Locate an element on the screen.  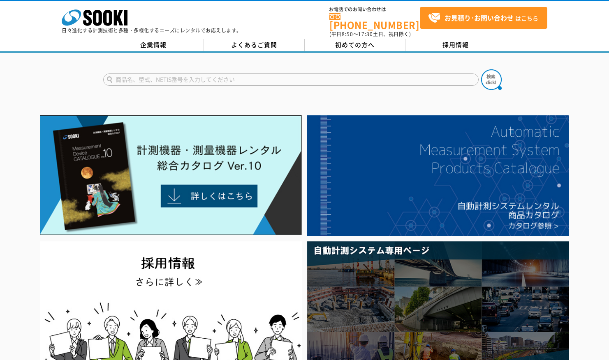
span: はこちら is located at coordinates (483, 18).